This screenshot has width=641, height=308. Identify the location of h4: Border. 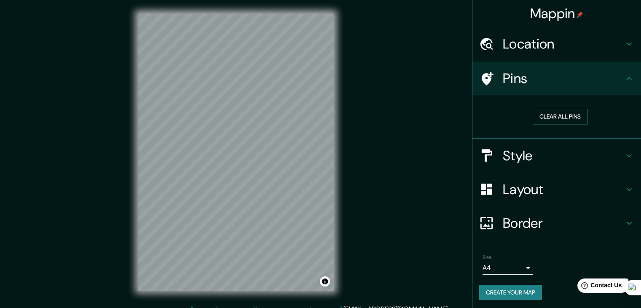
(563, 223).